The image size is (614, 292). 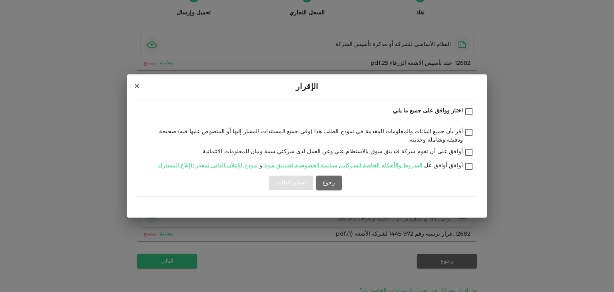 I want to click on a: نموذج الإعلان الذاتي لمعيار الإبلاغ المشترك, so click(x=208, y=165).